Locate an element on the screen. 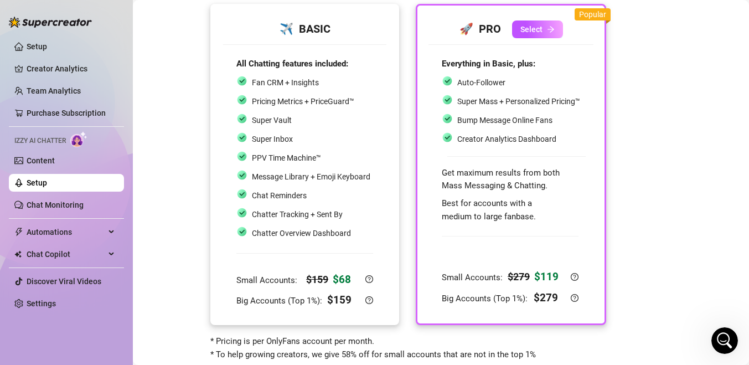 This screenshot has width=749, height=365. div: Use the "Exclude Fans - Handle Chats with AI" option if there are high spenders you want to chat ... is located at coordinates (95, 173).